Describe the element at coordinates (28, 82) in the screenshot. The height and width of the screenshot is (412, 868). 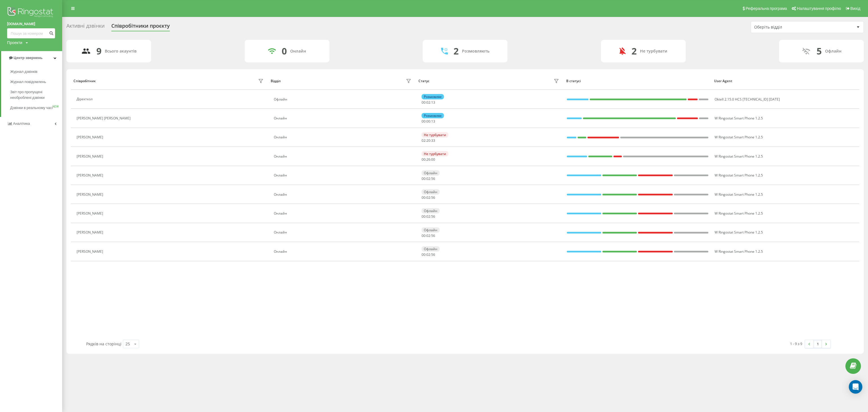
I see `span: Журнал повідомлень` at that location.